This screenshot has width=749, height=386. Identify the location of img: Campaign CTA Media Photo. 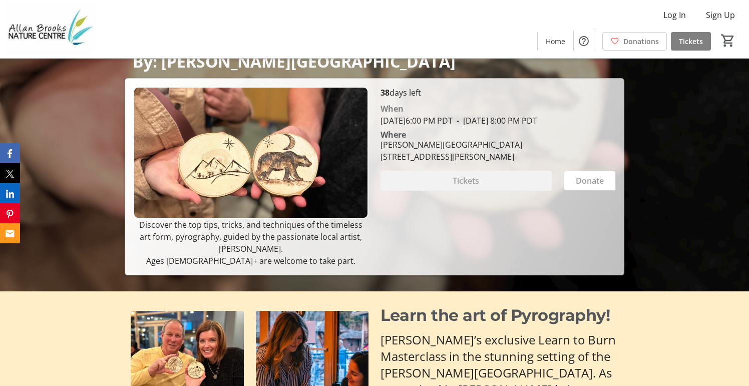
(251, 153).